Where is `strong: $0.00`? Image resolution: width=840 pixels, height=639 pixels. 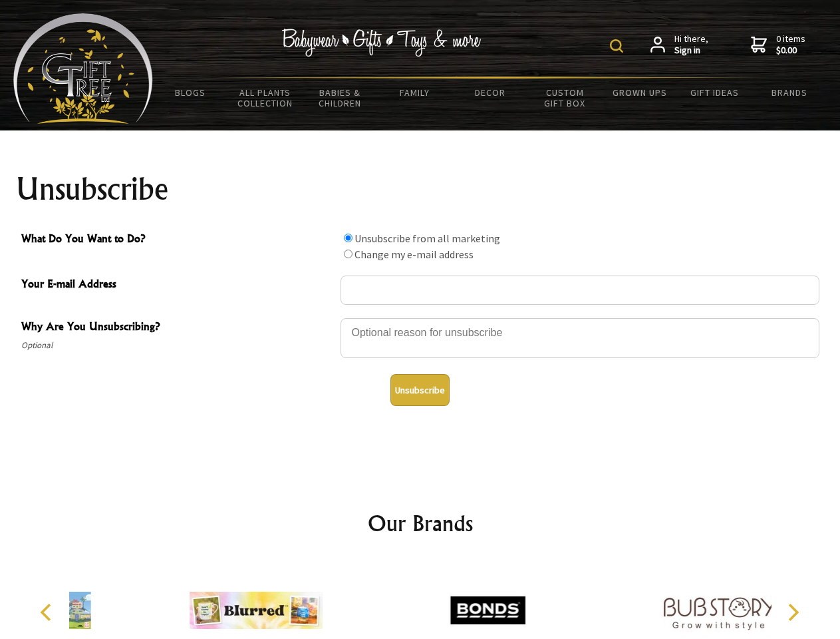
strong: $0.00 is located at coordinates (791, 51).